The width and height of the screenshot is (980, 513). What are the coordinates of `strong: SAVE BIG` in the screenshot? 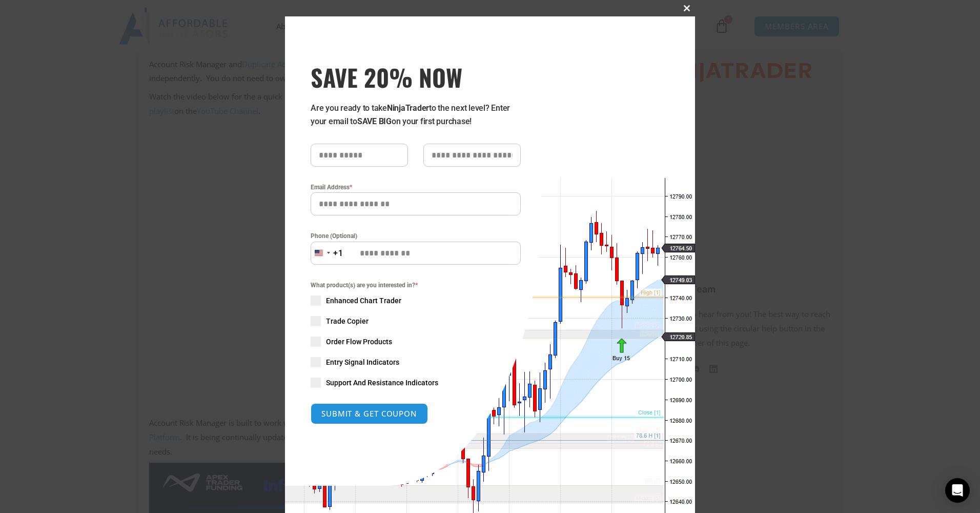 It's located at (374, 121).